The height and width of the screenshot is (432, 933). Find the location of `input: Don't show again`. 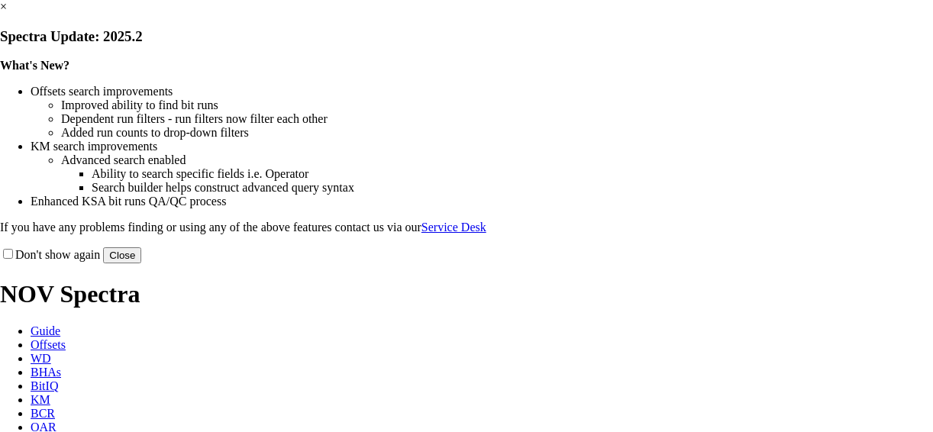

input: Don't show again is located at coordinates (8, 254).